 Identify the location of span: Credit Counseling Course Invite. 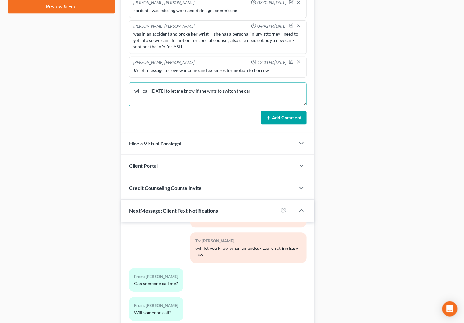
(165, 188).